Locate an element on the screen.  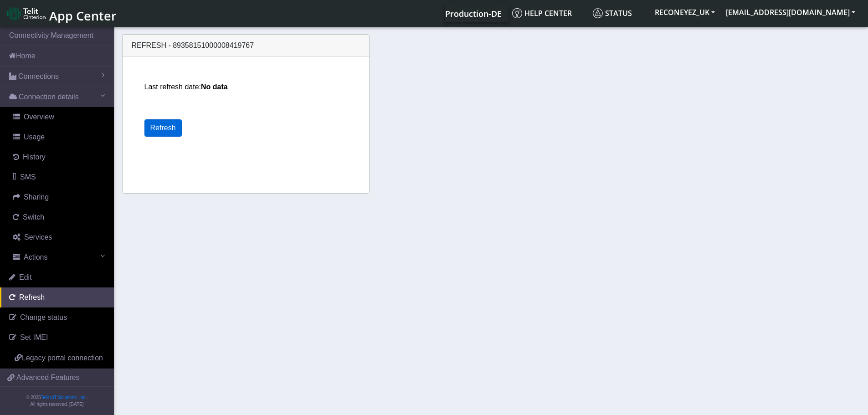
button: RECONEYEZ_UK is located at coordinates (685, 13).